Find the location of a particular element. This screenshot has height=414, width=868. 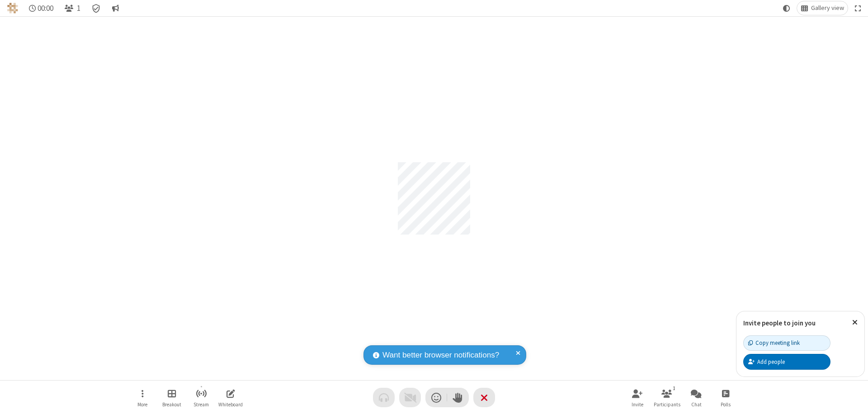

button: Conversation is located at coordinates (116, 8).